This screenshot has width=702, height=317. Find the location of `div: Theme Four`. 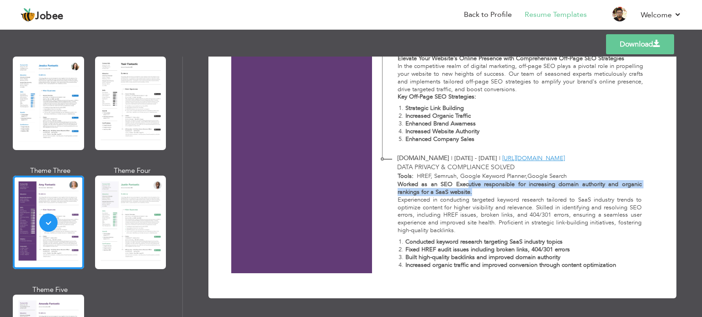

div: Theme Four is located at coordinates (132, 171).